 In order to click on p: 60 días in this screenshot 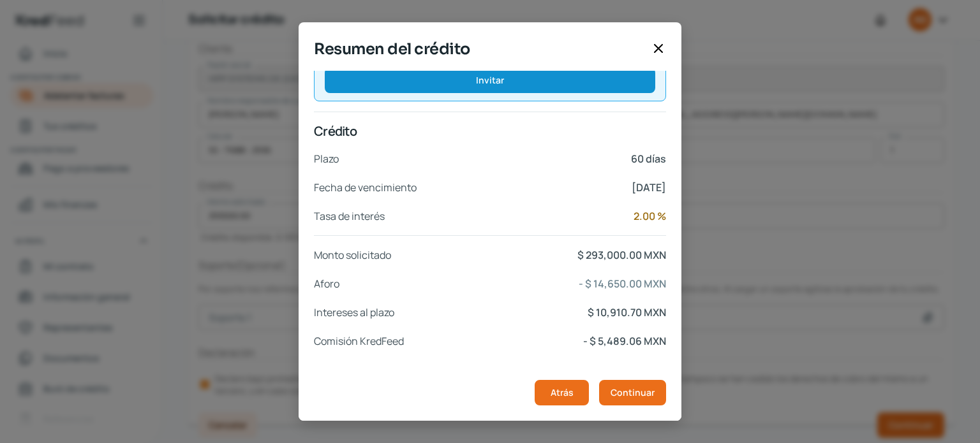, I will do `click(648, 159)`.